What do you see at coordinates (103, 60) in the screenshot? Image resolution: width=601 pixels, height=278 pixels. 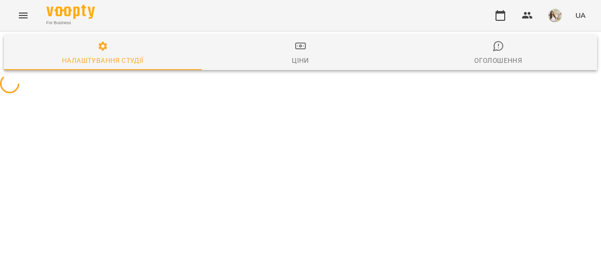 I see `div: Налаштування студії` at bounding box center [103, 60].